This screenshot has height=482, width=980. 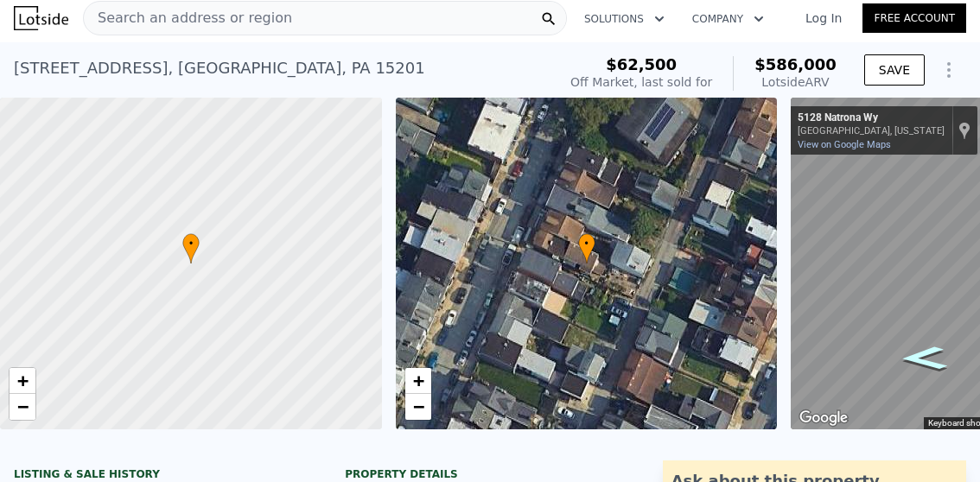 I want to click on img: Google, so click(x=823, y=418).